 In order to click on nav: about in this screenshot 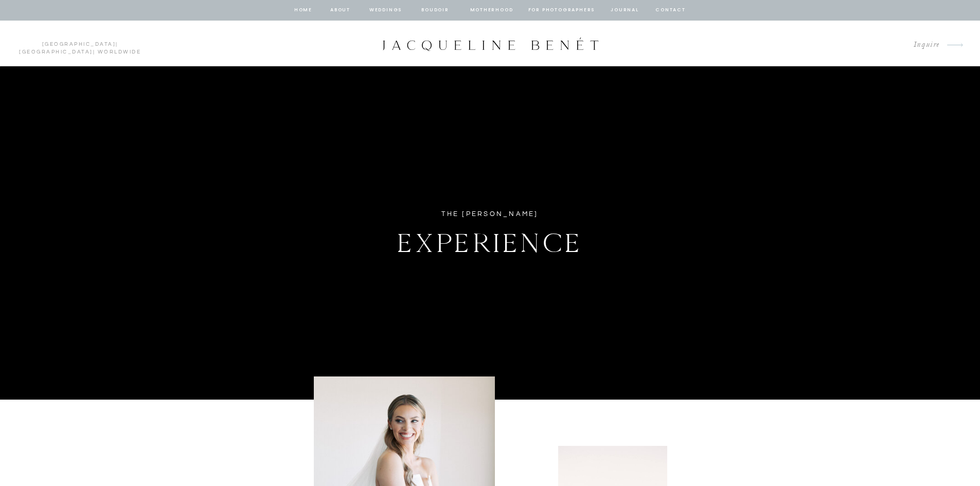, I will do `click(340, 10)`.